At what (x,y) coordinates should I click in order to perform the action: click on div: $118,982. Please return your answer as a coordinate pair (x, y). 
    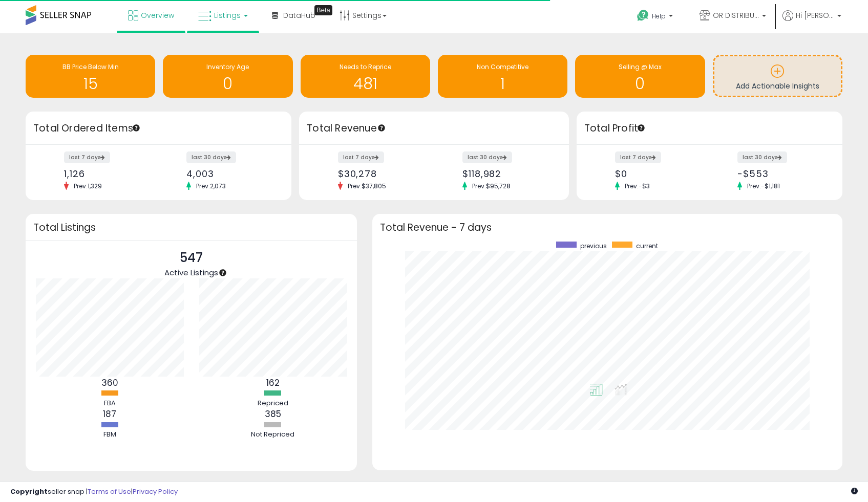
    Looking at the image, I should click on (507, 174).